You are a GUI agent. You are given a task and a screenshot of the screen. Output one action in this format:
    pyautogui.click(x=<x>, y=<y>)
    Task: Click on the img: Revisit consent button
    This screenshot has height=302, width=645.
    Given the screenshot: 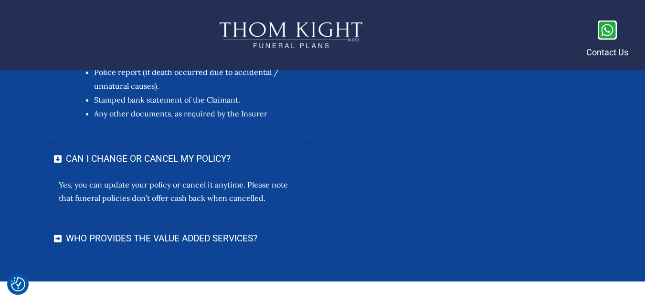 What is the action you would take?
    pyautogui.click(x=18, y=285)
    